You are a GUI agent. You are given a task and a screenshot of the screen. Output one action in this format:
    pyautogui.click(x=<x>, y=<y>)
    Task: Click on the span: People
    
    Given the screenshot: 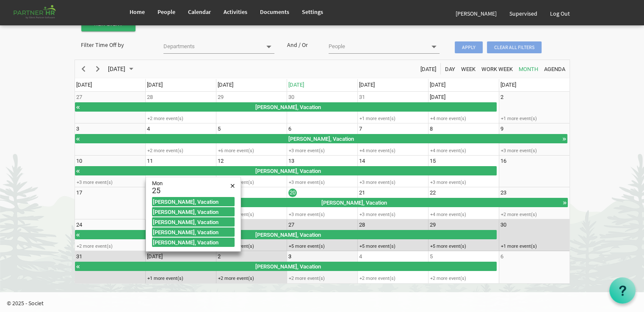 What is the action you would take?
    pyautogui.click(x=166, y=12)
    